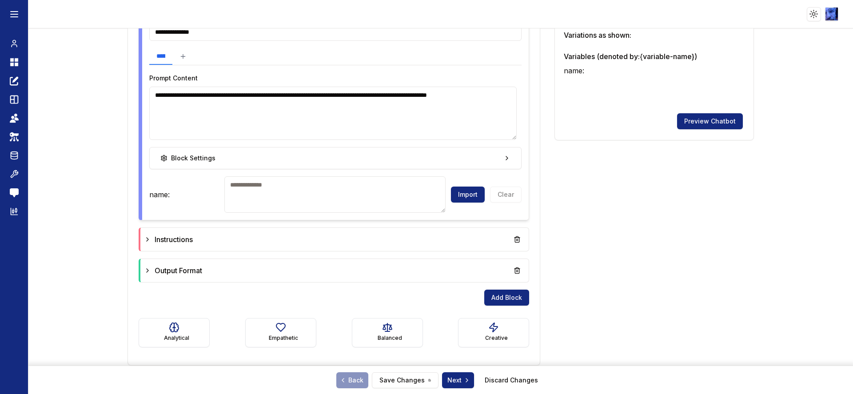 The image size is (853, 394). Describe the element at coordinates (283, 338) in the screenshot. I see `div: Empathetic` at that location.